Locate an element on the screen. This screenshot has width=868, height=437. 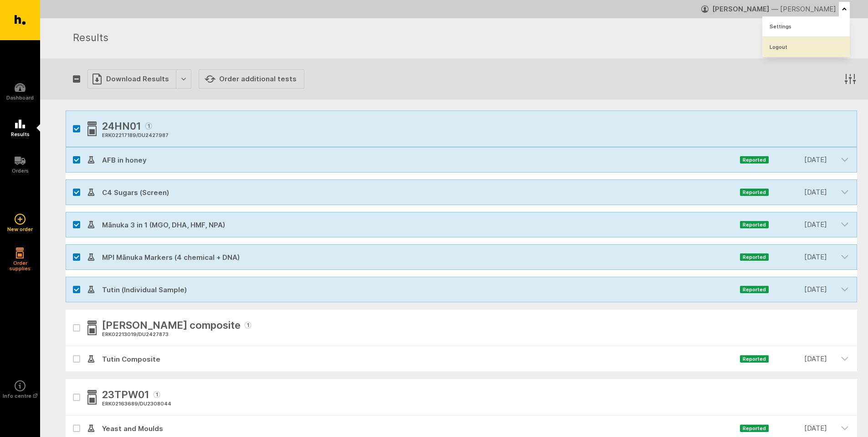
button: Select all is located at coordinates (77, 79).